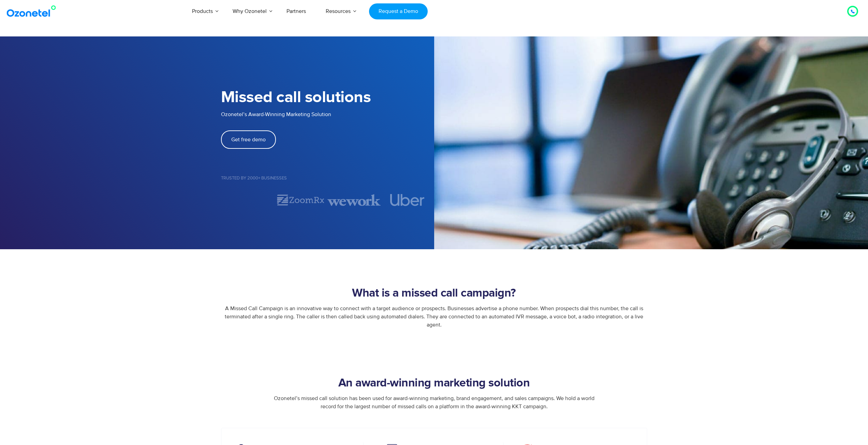 This screenshot has height=445, width=868. Describe the element at coordinates (407, 200) in the screenshot. I see `div: 4 of 7` at that location.